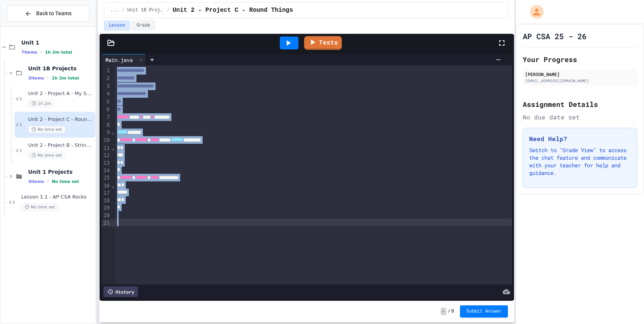 This screenshot has height=324, width=644. I want to click on div: History, so click(120, 291).